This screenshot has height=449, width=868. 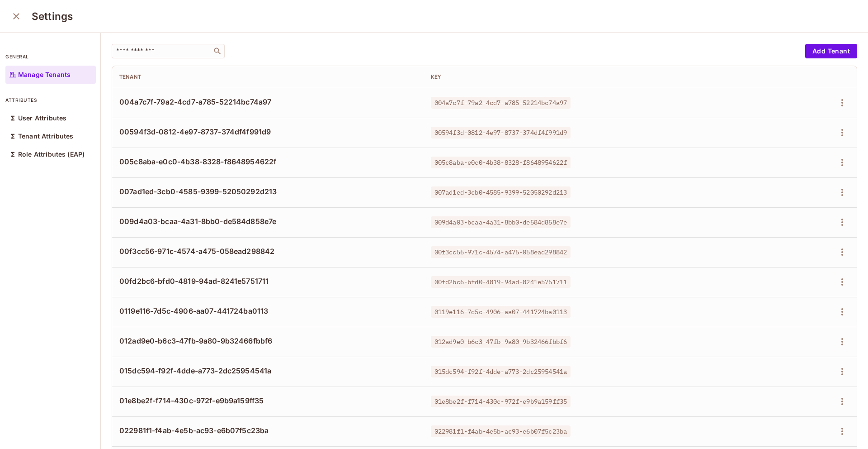 I want to click on button: close, so click(x=16, y=16).